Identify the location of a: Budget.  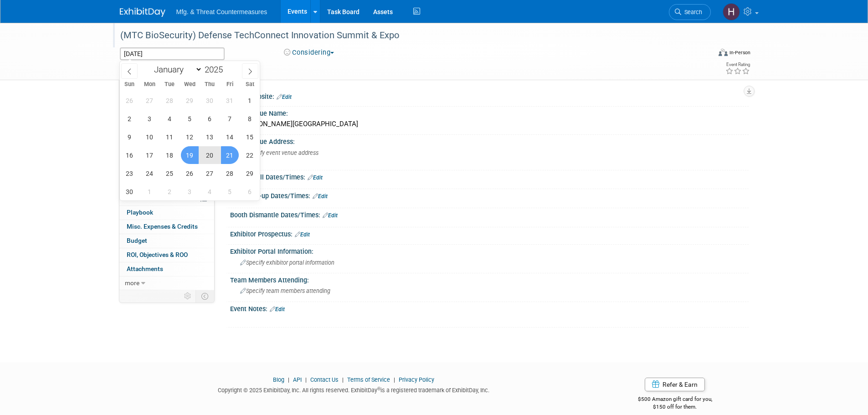
(167, 241).